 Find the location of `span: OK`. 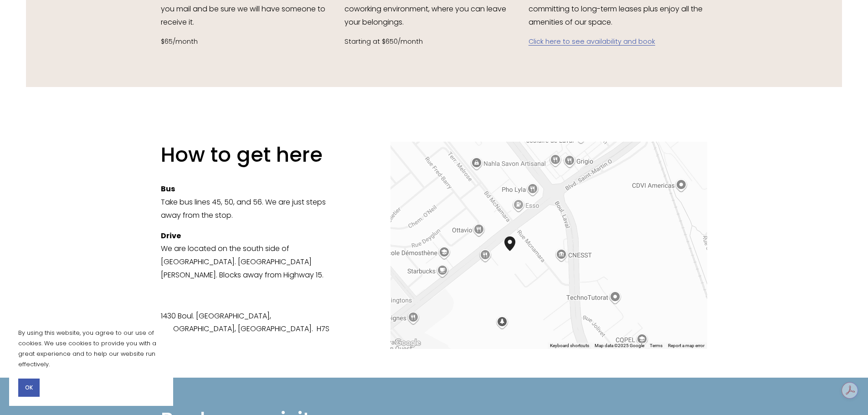

span: OK is located at coordinates (29, 388).